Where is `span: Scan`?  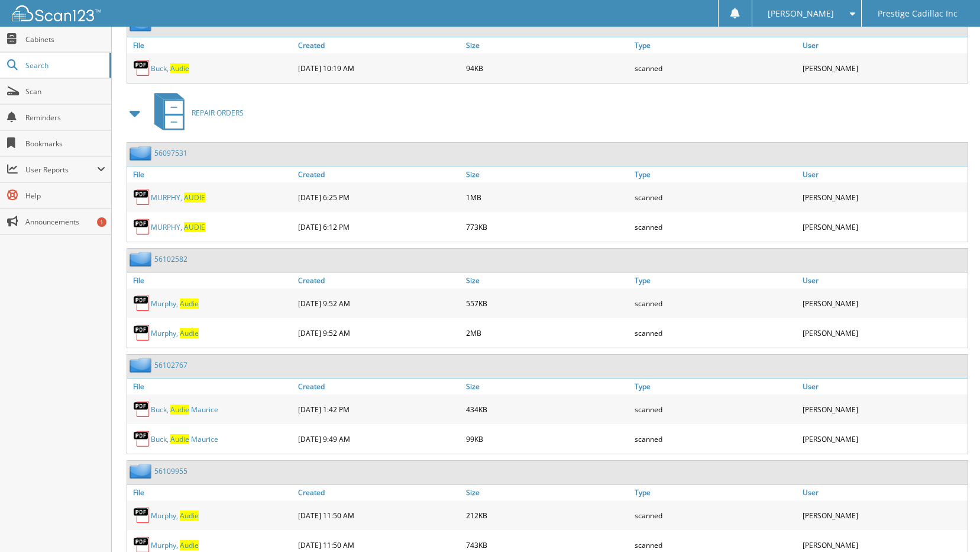
span: Scan is located at coordinates (65, 91).